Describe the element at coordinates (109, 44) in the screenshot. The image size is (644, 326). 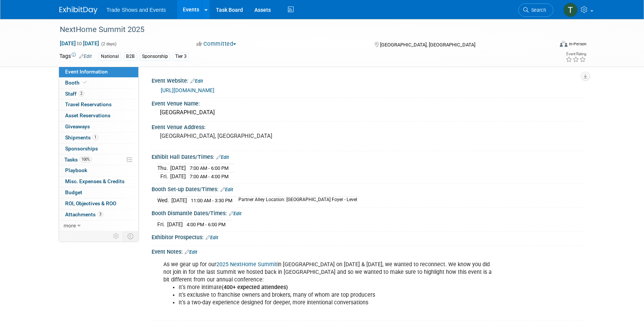
I see `span: (2 days)` at that location.